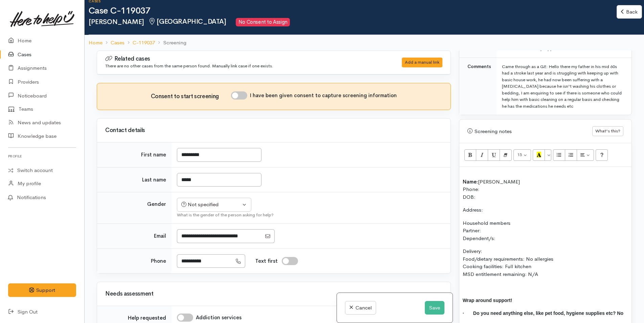 Image resolution: width=644 pixels, height=323 pixels. I want to click on a: Cases, so click(117, 43).